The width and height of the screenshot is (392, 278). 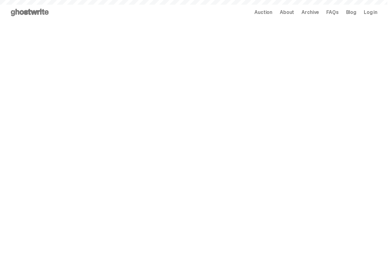 I want to click on span: Archive, so click(x=310, y=12).